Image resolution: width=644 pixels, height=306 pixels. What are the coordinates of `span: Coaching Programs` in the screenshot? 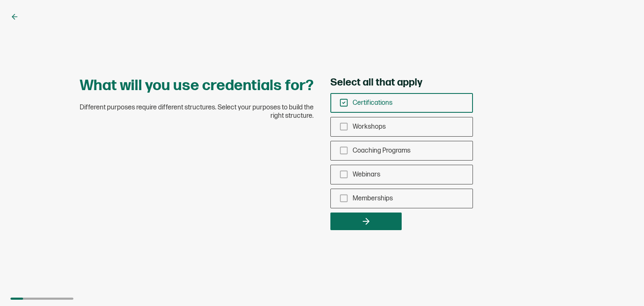 It's located at (381, 151).